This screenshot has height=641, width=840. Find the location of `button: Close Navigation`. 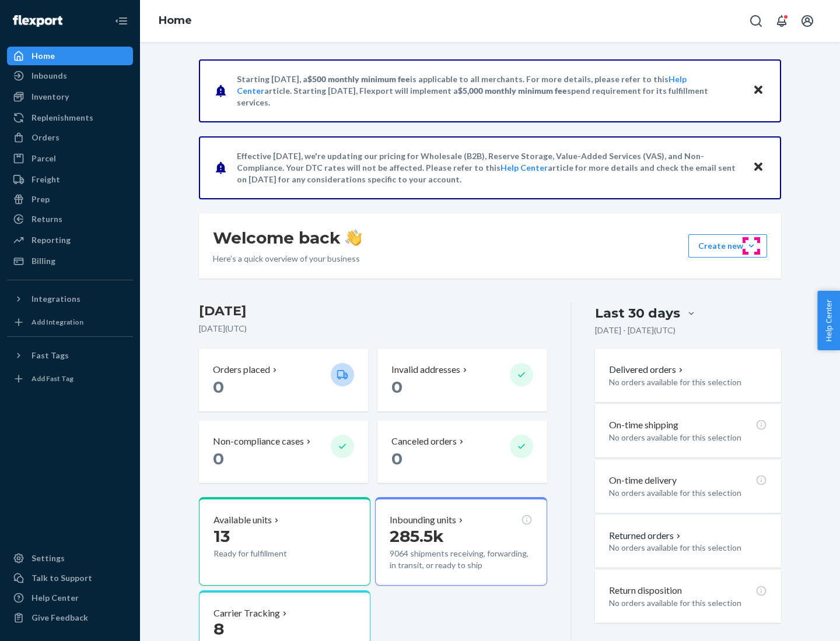

button: Close Navigation is located at coordinates (121, 21).